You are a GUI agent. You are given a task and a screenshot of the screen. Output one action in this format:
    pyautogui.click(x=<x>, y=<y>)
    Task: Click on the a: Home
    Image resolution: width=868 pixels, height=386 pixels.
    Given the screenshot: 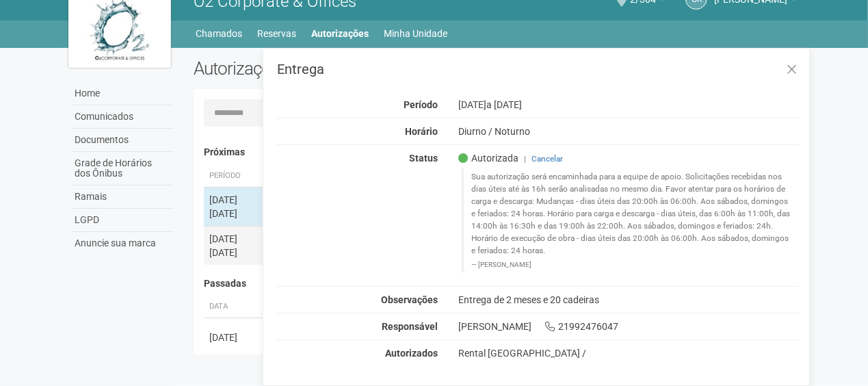 What is the action you would take?
    pyautogui.click(x=122, y=94)
    